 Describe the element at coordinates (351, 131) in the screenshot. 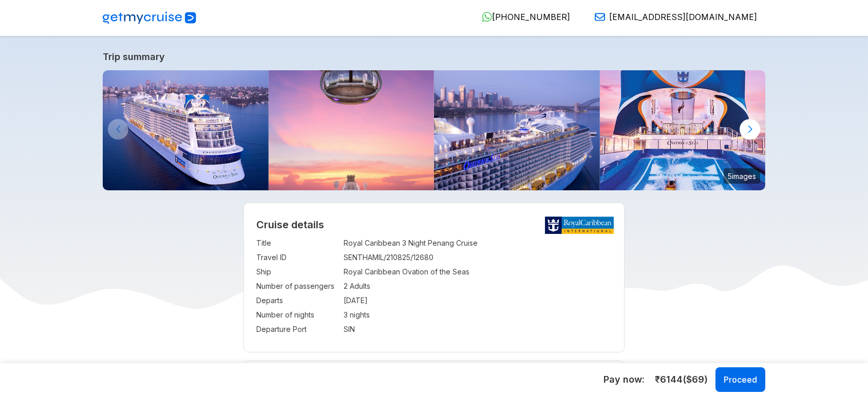

I see `img: north-star-sunset-ovation-of-the-seas.jpg` at that location.